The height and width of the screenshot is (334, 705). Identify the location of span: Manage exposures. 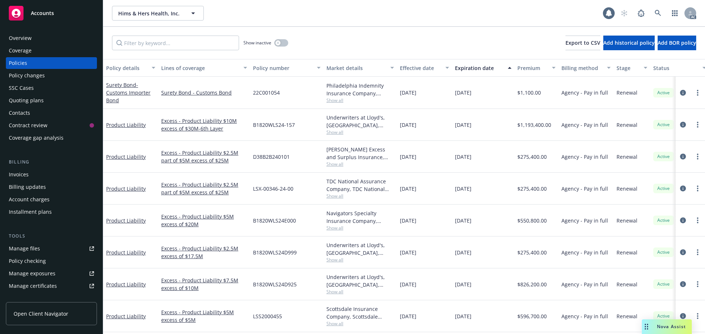
(51, 274).